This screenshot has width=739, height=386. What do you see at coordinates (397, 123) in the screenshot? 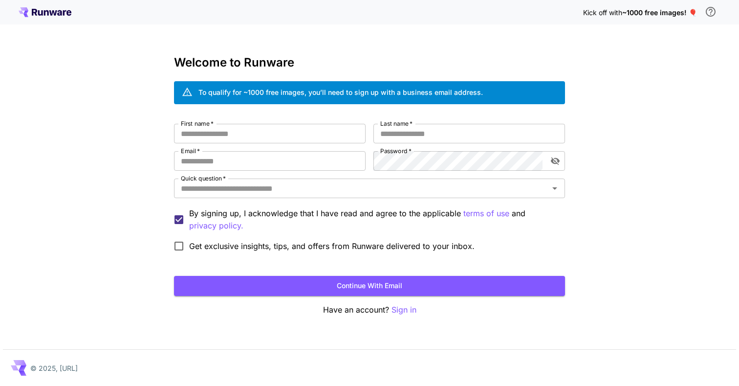
I see `label: Last name` at bounding box center [397, 123].